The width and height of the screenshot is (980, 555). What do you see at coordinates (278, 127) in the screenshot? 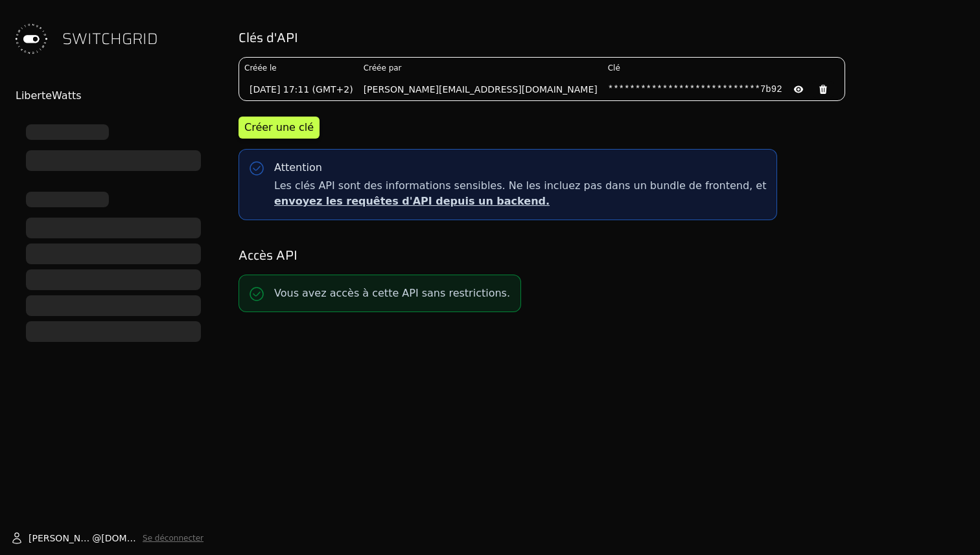
I see `button: Créer une clé` at bounding box center [278, 127].